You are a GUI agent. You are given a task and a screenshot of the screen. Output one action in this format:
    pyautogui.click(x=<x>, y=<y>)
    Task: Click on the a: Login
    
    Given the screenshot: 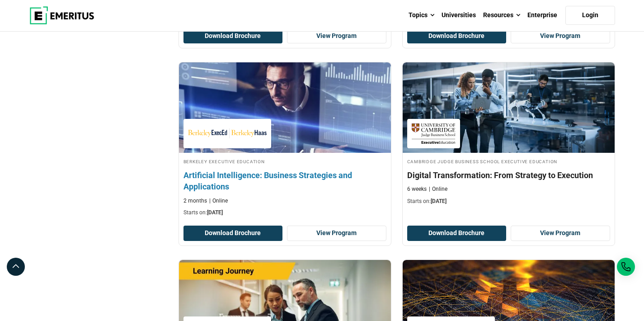 What is the action you would take?
    pyautogui.click(x=590, y=15)
    